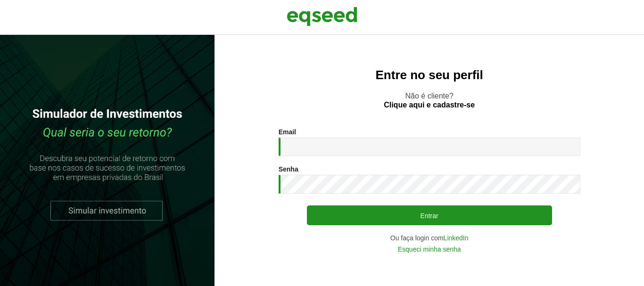 Image resolution: width=644 pixels, height=286 pixels. Describe the element at coordinates (430, 215) in the screenshot. I see `button: Entrar` at that location.